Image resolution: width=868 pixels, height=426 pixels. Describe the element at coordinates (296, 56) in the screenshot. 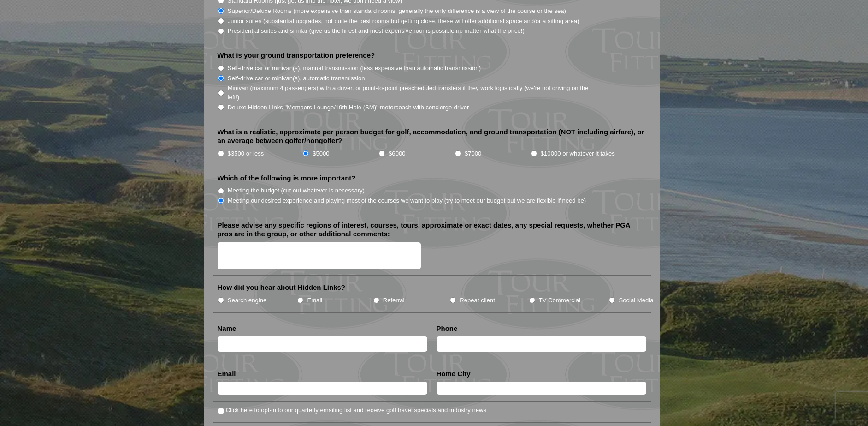

I see `label: What is your ground transportation preference?` at that location.